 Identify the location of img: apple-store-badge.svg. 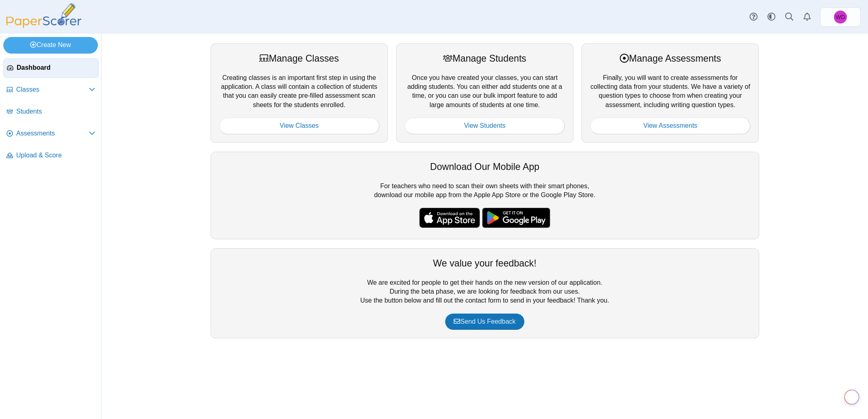
(450, 218).